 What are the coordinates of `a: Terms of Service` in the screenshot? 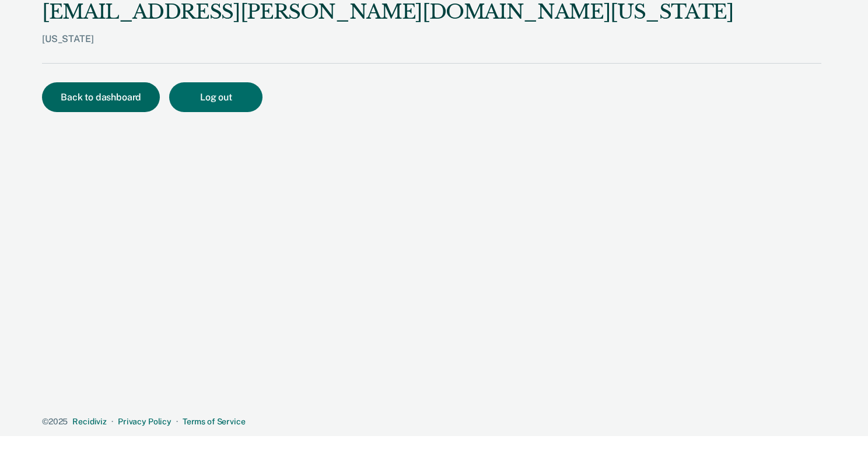 It's located at (214, 421).